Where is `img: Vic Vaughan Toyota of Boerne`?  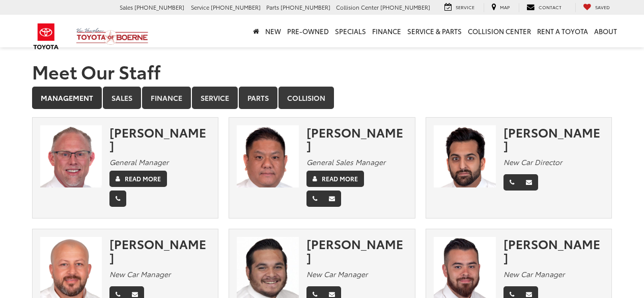
img: Vic Vaughan Toyota of Boerne is located at coordinates (112, 36).